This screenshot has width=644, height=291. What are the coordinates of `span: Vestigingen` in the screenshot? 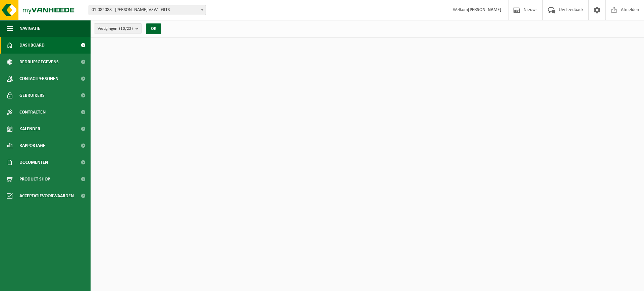 It's located at (115, 29).